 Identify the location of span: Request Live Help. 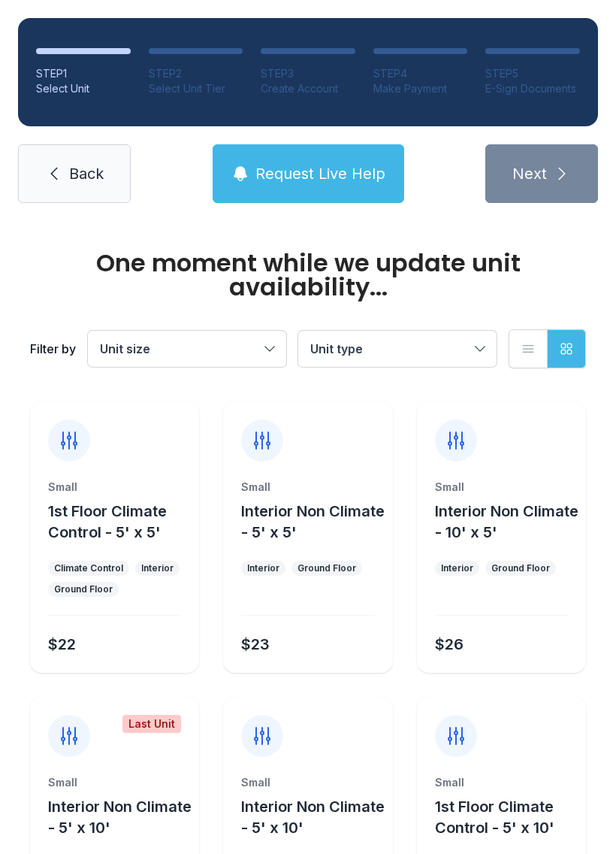
(320, 173).